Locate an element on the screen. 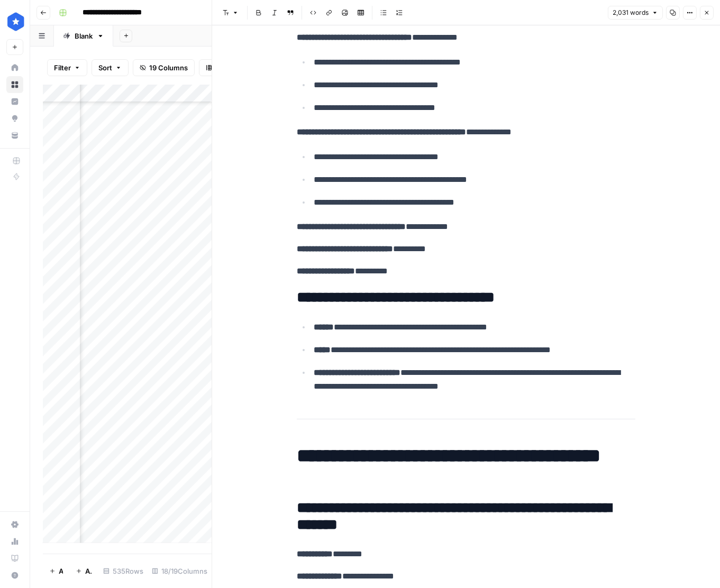  a: Usage is located at coordinates (15, 541).